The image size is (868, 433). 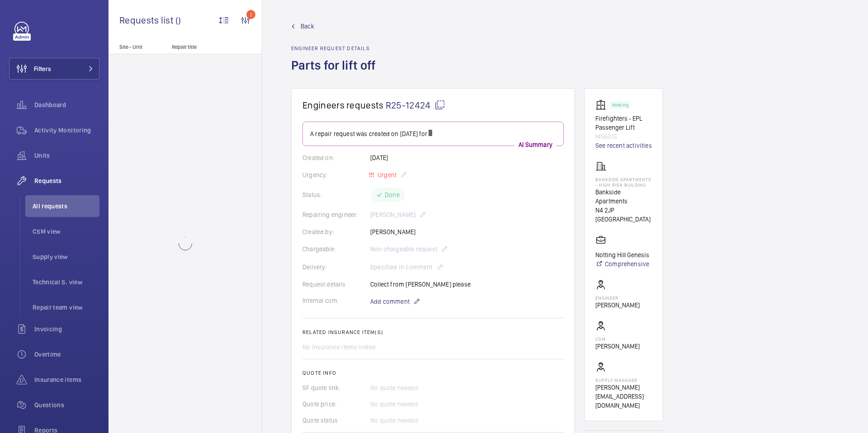 What do you see at coordinates (307, 26) in the screenshot?
I see `span: Back` at bounding box center [307, 26].